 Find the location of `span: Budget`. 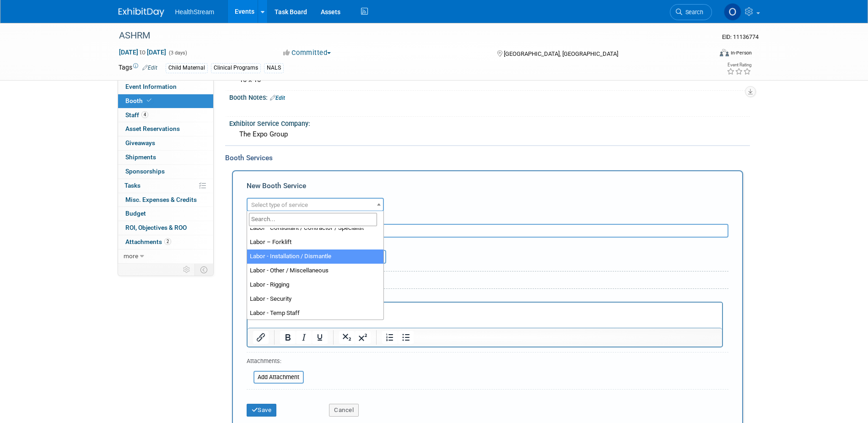

span: Budget is located at coordinates (136, 213).